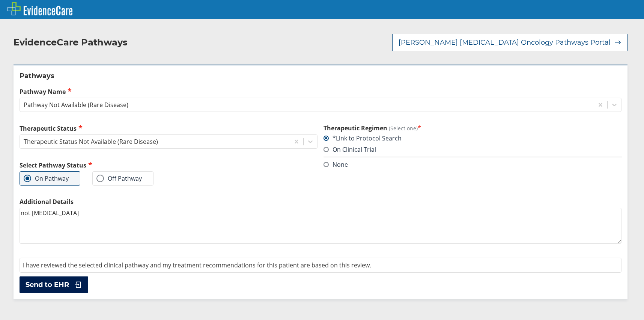 The image size is (644, 320). I want to click on span: Send to EHR, so click(47, 285).